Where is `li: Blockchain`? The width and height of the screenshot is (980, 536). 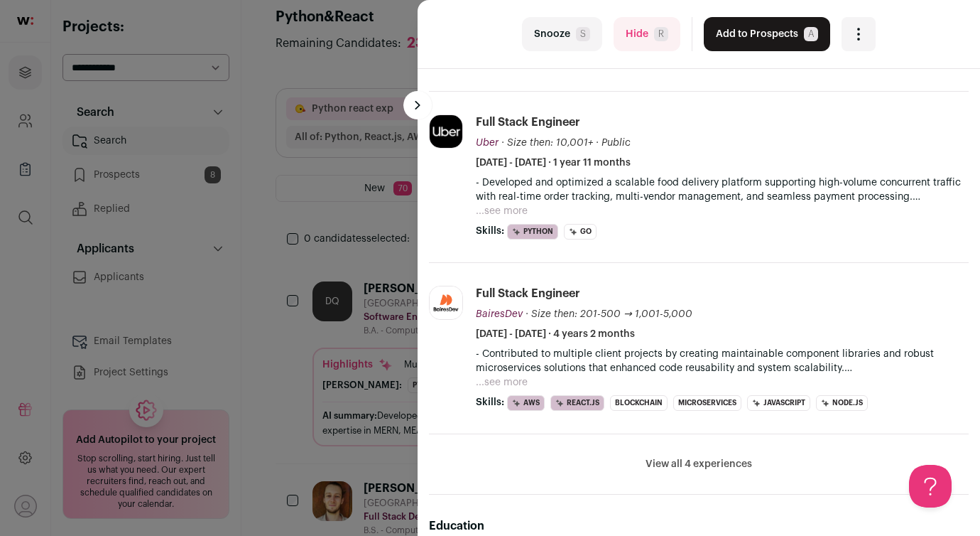 li: Blockchain is located at coordinates (638, 403).